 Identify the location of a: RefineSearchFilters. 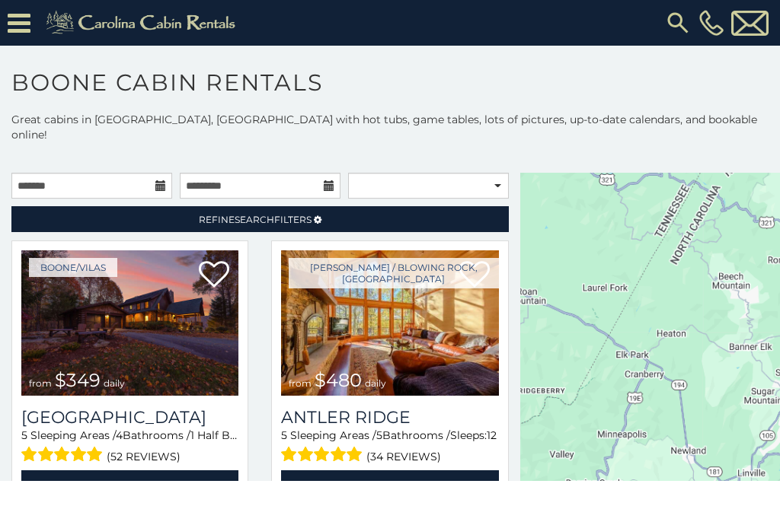
(260, 219).